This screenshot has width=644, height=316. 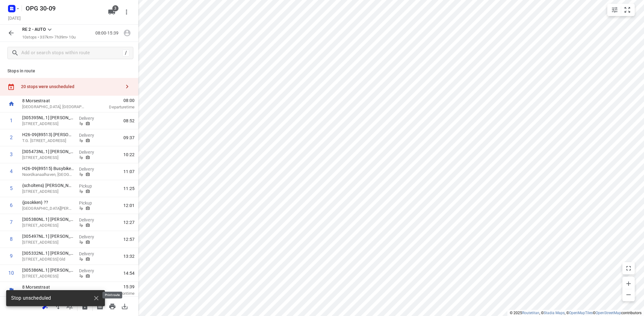 I want to click on span: Assign driver, so click(x=127, y=33).